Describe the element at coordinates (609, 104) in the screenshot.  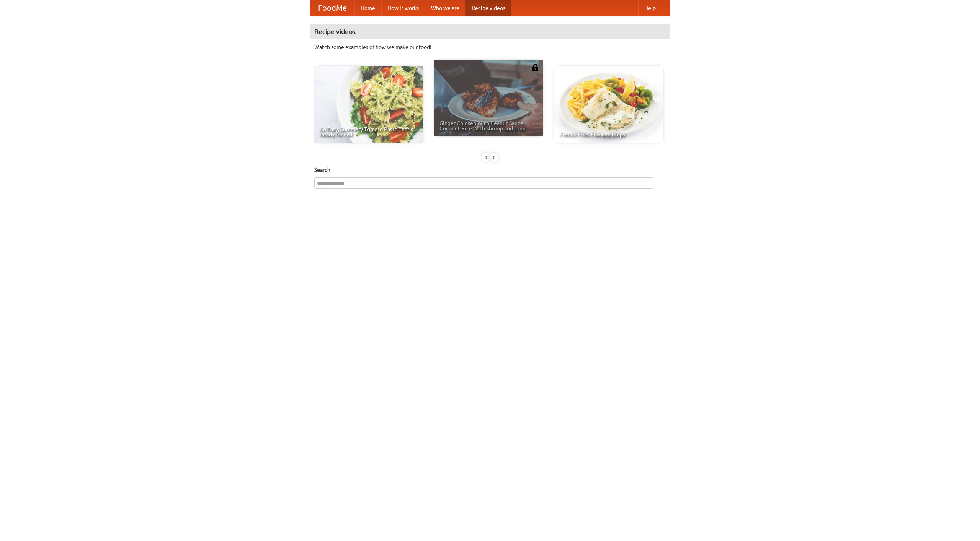
I see `a: French Fries Fish and Chips` at that location.